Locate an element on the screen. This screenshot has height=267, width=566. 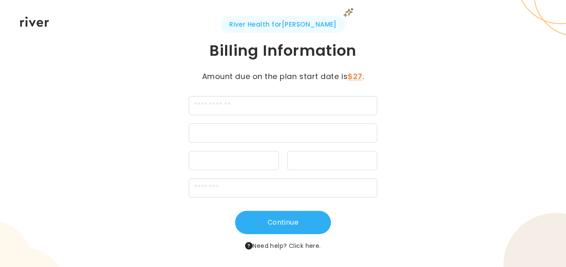
p: Amount due on the plan start date is . is located at coordinates (283, 77).